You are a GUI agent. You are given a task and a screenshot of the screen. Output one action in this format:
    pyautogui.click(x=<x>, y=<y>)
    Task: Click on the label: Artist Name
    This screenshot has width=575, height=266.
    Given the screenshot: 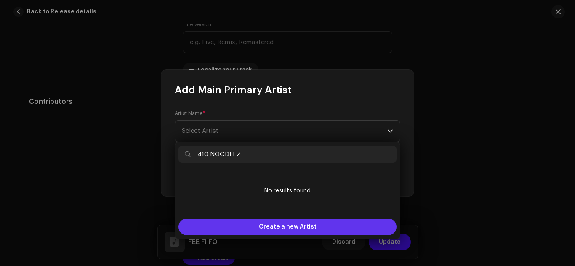 What is the action you would take?
    pyautogui.click(x=190, y=114)
    